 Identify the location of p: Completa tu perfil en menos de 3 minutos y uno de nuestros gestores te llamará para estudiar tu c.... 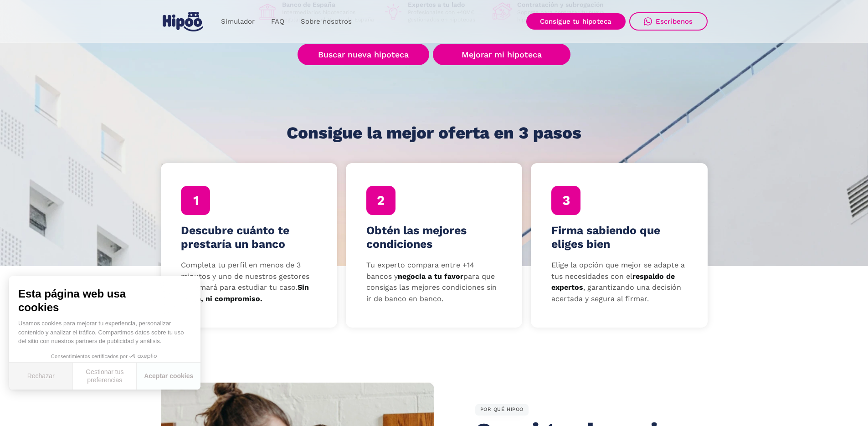
(249, 282).